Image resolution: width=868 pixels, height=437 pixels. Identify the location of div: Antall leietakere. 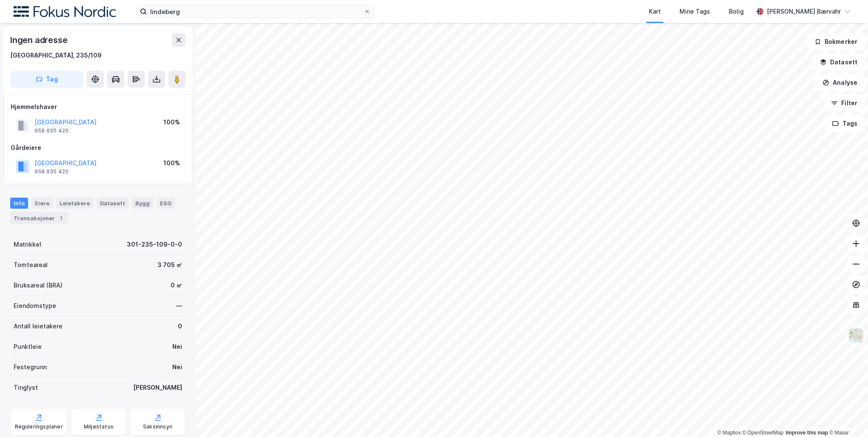
(38, 326).